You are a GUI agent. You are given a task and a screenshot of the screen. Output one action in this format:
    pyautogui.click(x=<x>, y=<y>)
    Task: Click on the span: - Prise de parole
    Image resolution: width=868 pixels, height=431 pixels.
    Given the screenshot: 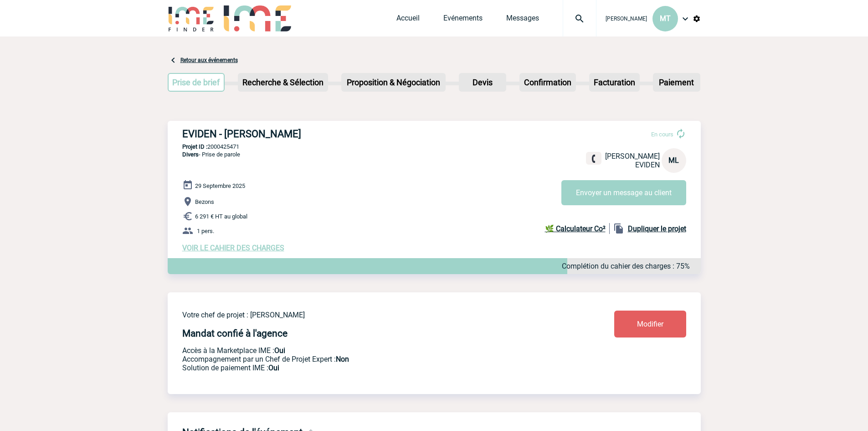 What is the action you would take?
    pyautogui.click(x=211, y=154)
    